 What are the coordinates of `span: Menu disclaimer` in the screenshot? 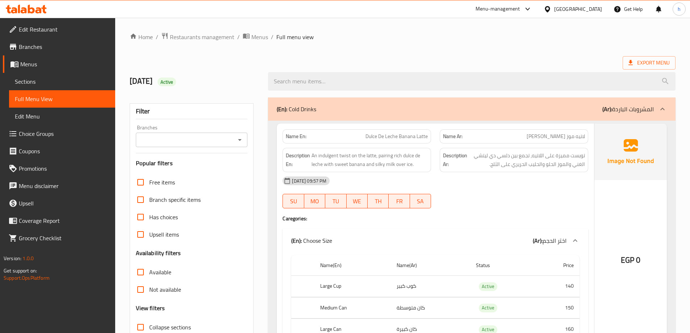 It's located at (64, 186).